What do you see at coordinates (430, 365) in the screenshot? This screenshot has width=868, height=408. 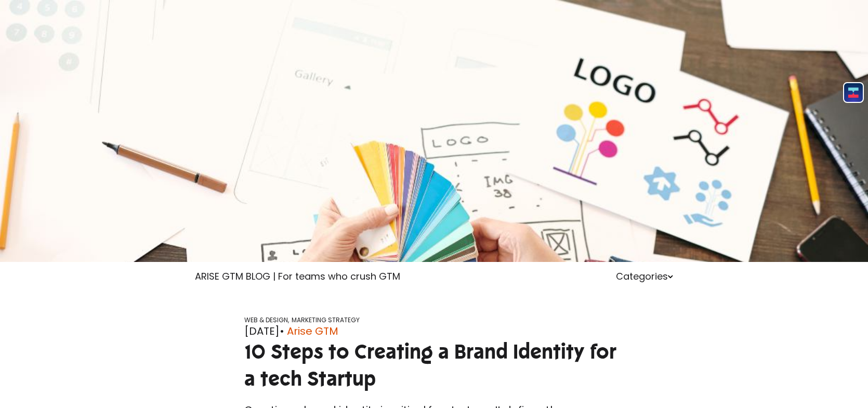 I see `span: 10 Steps to Creating a Brand Identity for a tech Startup` at bounding box center [430, 365].